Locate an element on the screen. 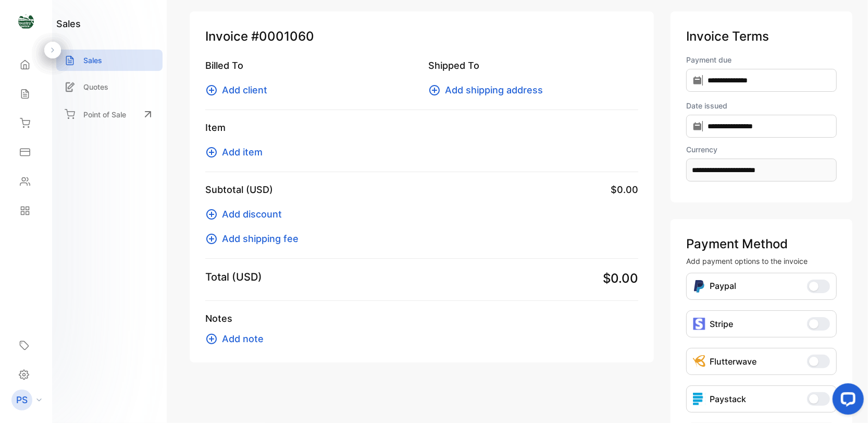  button: Add item is located at coordinates (237, 152).